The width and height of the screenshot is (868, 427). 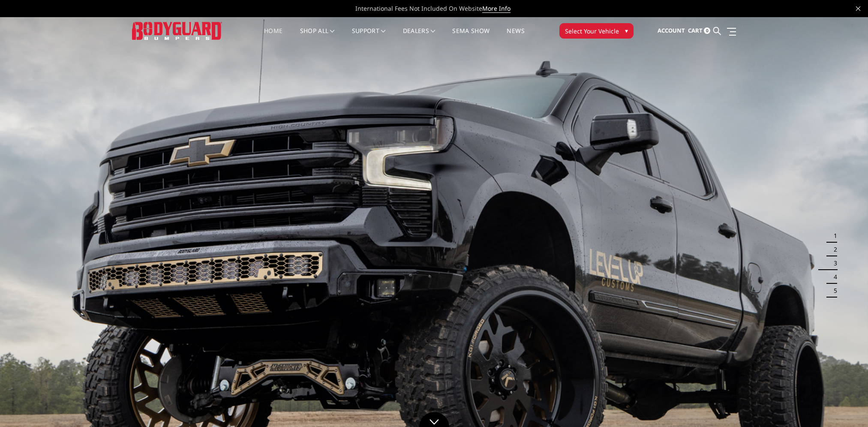 What do you see at coordinates (833, 263) in the screenshot?
I see `button: 3 of 5` at bounding box center [833, 263].